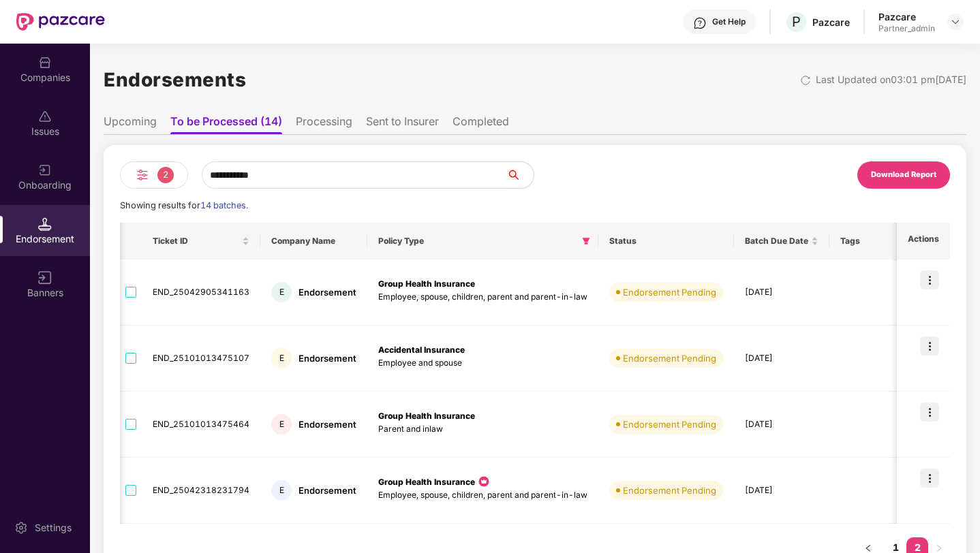 The height and width of the screenshot is (553, 980). Describe the element at coordinates (700, 23) in the screenshot. I see `img: svg+xml;base64,PHN2ZyBpZD0iSGVscC0zMngzMiIgeG1sbnM9Imh0dHA6Ly93d3cudzMub3JnLzIwMDAvc3ZnIiB3aWR0aD...` at that location.